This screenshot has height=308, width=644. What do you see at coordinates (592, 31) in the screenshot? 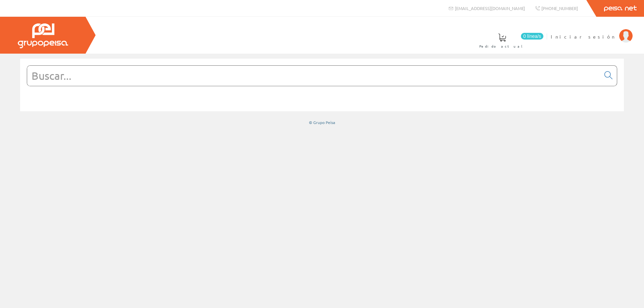
I see `a: Iniciar sesión` at bounding box center [592, 31].